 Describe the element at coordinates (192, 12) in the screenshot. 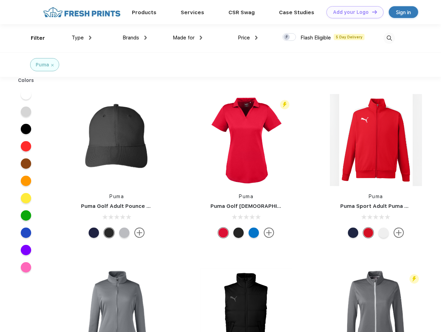

I see `a: Services` at that location.